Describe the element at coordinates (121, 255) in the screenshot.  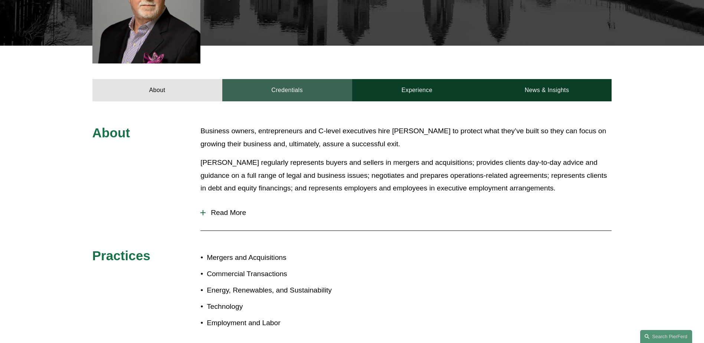
I see `span: Practices` at that location.